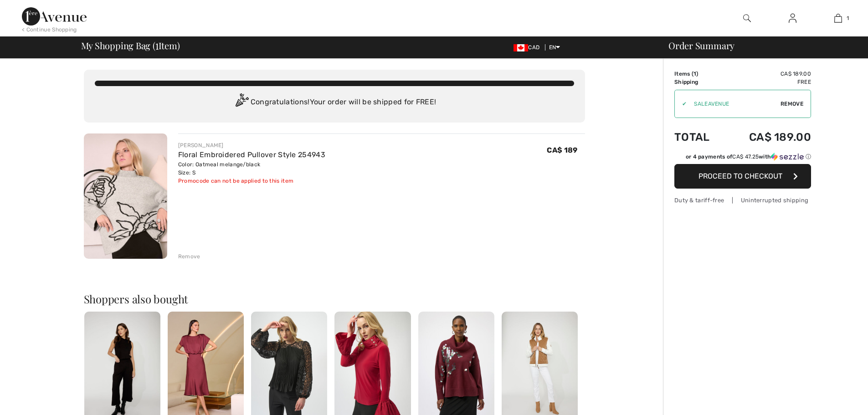 The image size is (868, 415). What do you see at coordinates (740, 176) in the screenshot?
I see `span: Proceed to Checkout` at bounding box center [740, 176].